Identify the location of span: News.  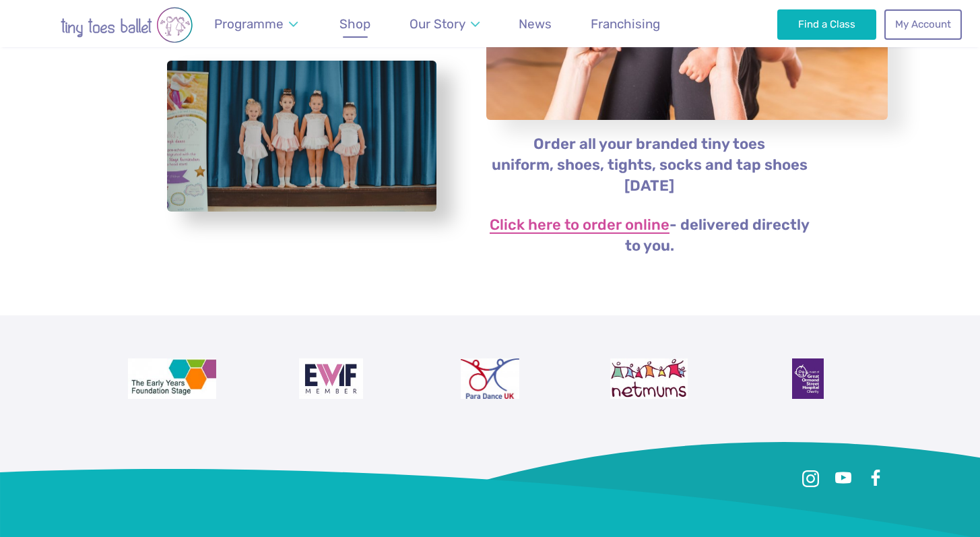
(535, 23).